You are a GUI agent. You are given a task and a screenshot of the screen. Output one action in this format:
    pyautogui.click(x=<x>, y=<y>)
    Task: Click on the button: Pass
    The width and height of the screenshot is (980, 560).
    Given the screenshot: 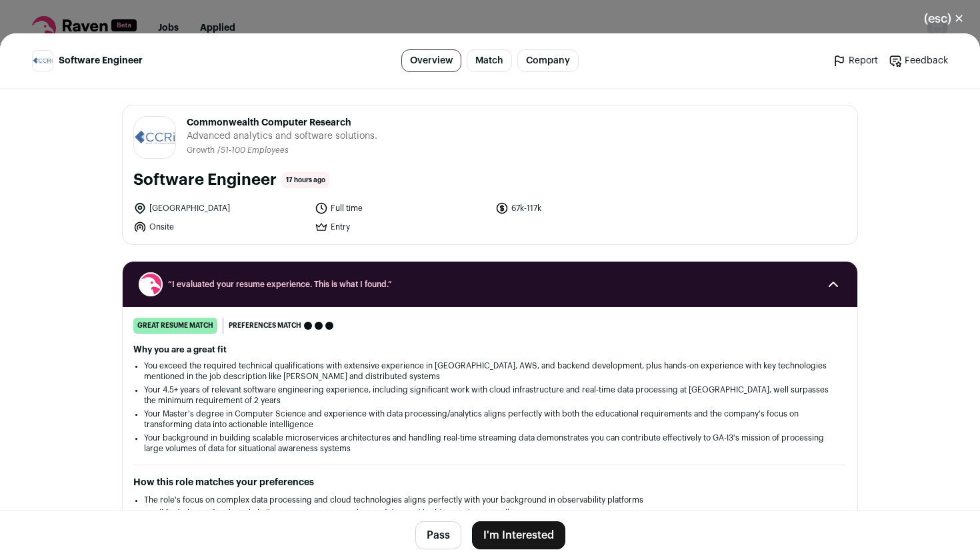 What is the action you would take?
    pyautogui.click(x=438, y=535)
    